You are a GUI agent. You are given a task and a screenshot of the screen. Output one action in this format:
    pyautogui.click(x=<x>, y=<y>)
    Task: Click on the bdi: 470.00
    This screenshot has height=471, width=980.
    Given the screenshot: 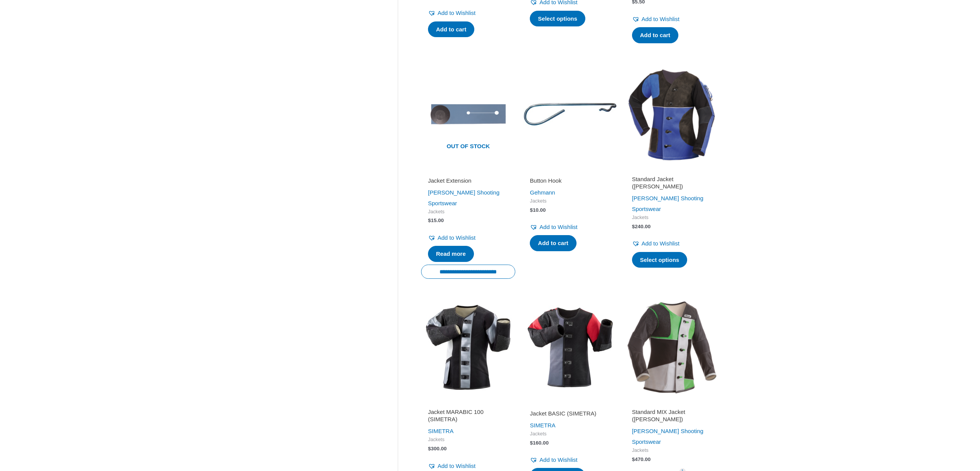 What is the action you would take?
    pyautogui.click(x=641, y=459)
    